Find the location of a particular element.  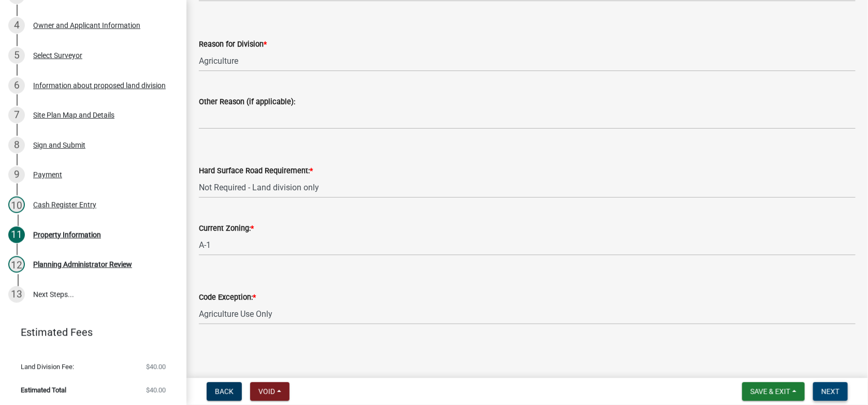

label: Hard Surface Road Requirement: is located at coordinates (256, 171).